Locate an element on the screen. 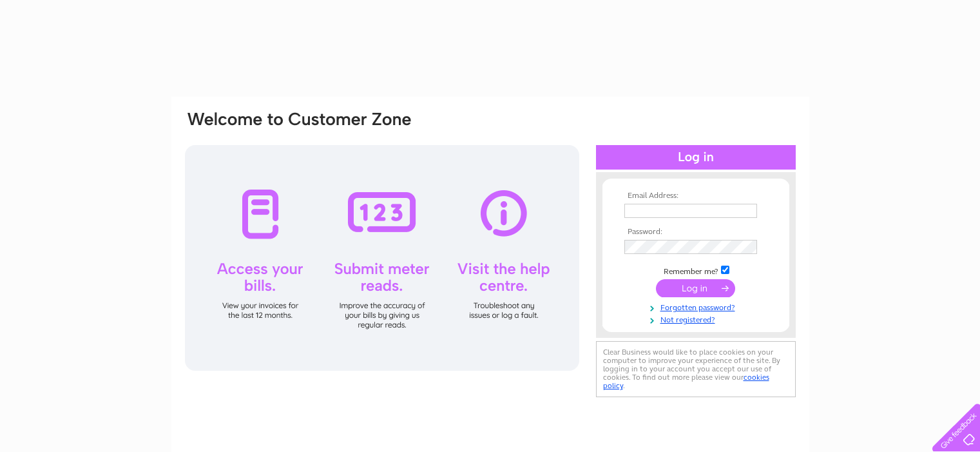 This screenshot has width=980, height=452. input: Submit is located at coordinates (695, 288).